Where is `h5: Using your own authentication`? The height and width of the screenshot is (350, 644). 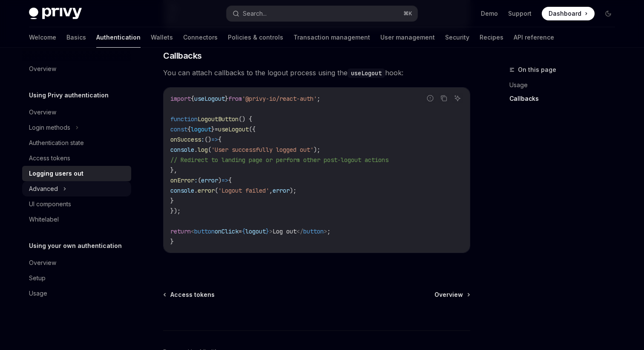
h5: Using your own authentication is located at coordinates (75, 246).